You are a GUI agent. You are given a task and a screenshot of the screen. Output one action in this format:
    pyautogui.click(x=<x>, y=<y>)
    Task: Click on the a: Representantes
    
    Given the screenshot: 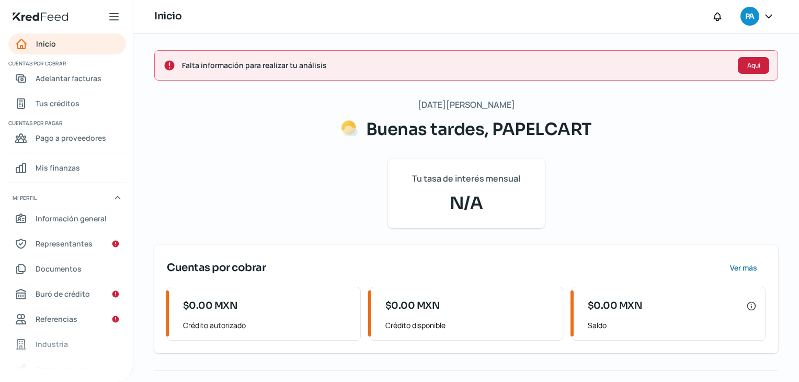 What is the action you would take?
    pyautogui.click(x=67, y=244)
    